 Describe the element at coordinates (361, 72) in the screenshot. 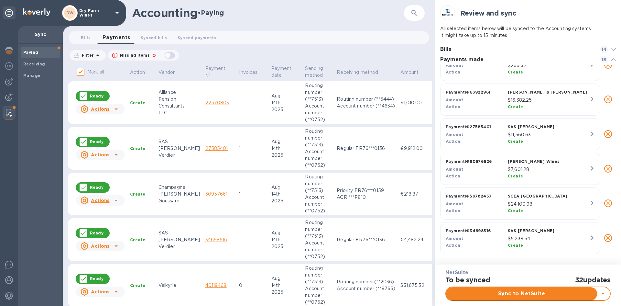

I see `span: Receiving method` at that location.